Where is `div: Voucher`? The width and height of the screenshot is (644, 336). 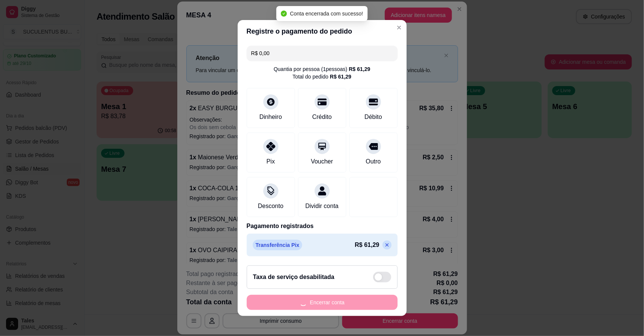
div: Voucher is located at coordinates (322, 162).